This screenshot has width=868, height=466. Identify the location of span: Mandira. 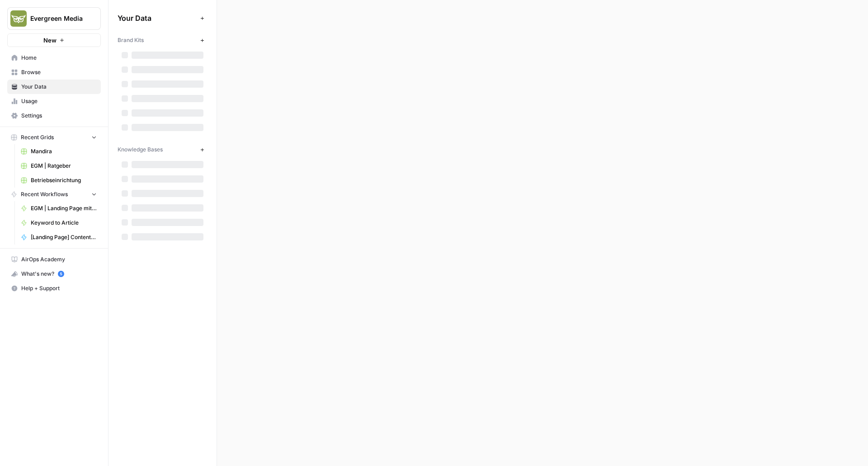
(64, 151).